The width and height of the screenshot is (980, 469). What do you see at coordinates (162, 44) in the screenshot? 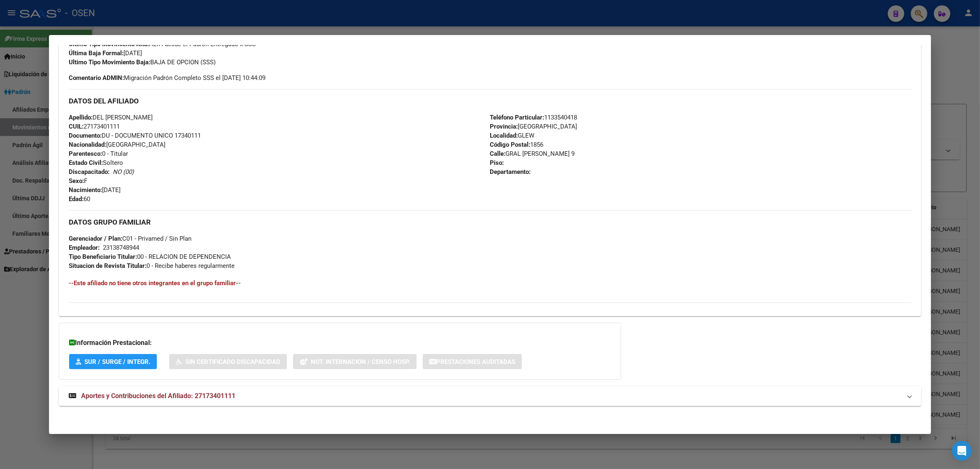
I see `span: ALTA desde el Padrón Entregado x SSS` at bounding box center [162, 44].